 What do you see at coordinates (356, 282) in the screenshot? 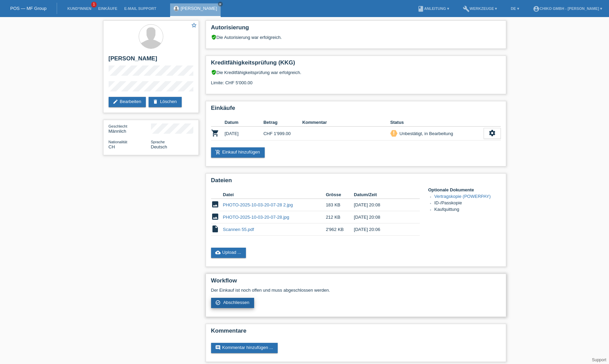
I see `h2: Workflow` at bounding box center [356, 282].